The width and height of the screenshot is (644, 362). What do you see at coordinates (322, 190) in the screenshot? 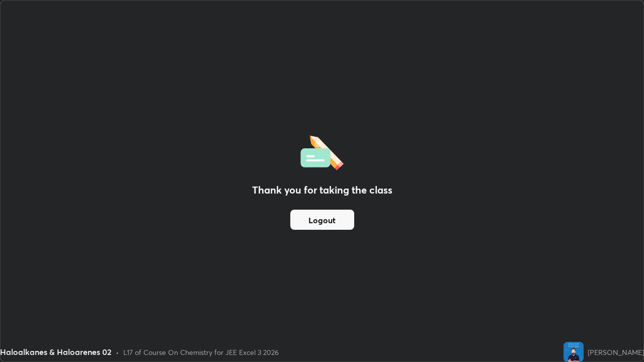
I see `h2: Thank you for taking the class` at bounding box center [322, 190].